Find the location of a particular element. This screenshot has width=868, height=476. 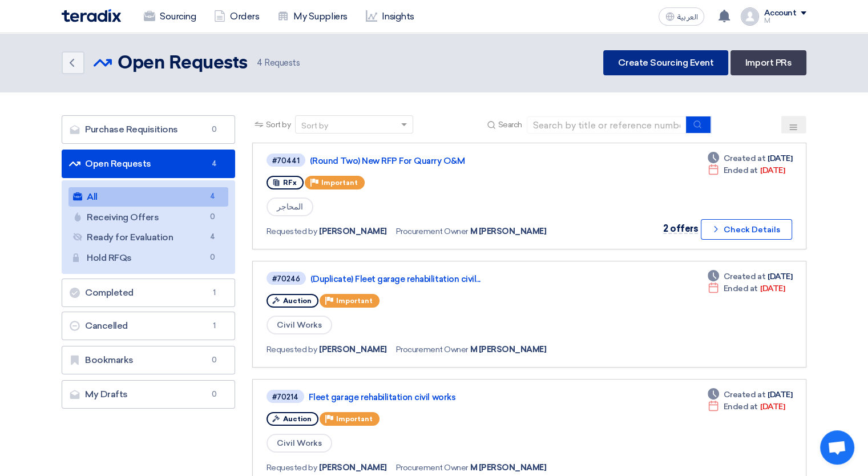

div: Open chat is located at coordinates (837, 447).